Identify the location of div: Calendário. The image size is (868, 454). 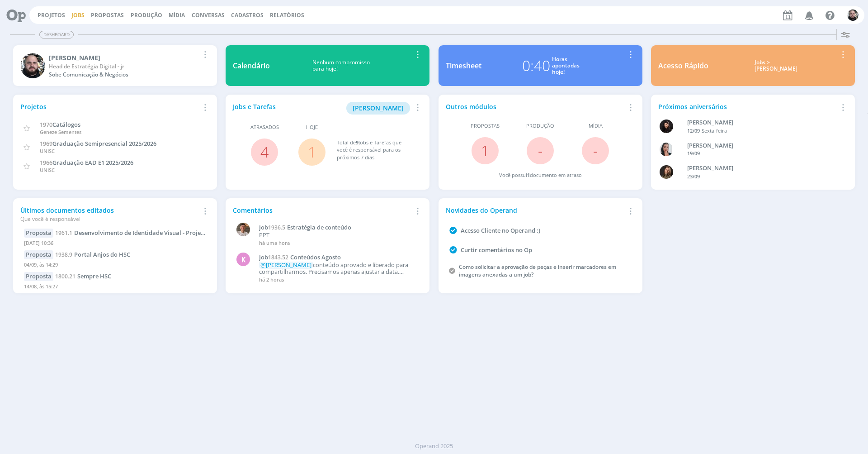
(251, 65).